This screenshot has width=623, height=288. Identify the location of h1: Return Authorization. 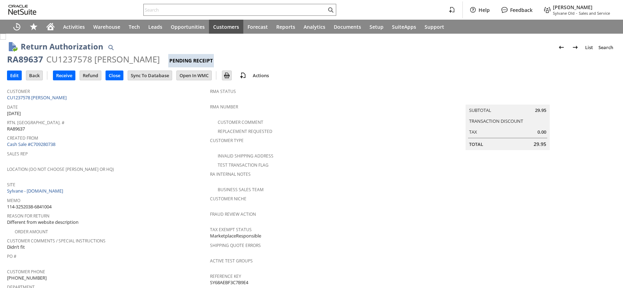
(62, 46).